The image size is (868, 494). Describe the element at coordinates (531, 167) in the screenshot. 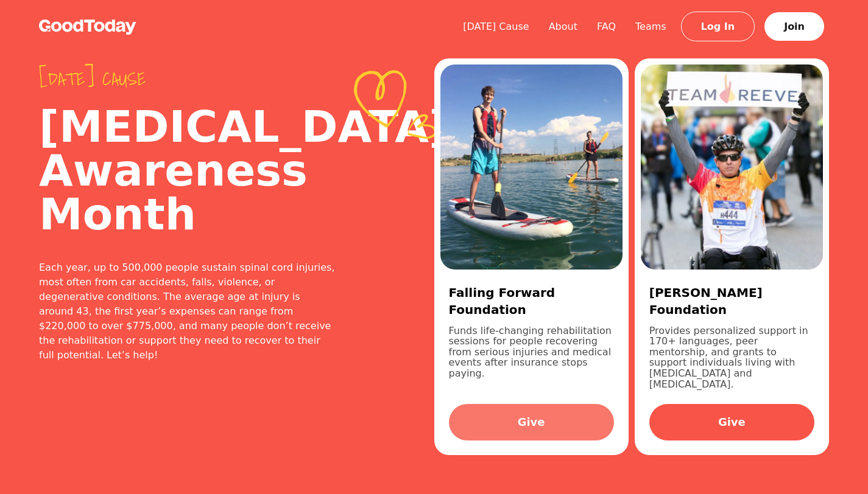

I see `img: b857a6dc-af9a-48e9-a341-bc98d03650bb.jpg` at that location.